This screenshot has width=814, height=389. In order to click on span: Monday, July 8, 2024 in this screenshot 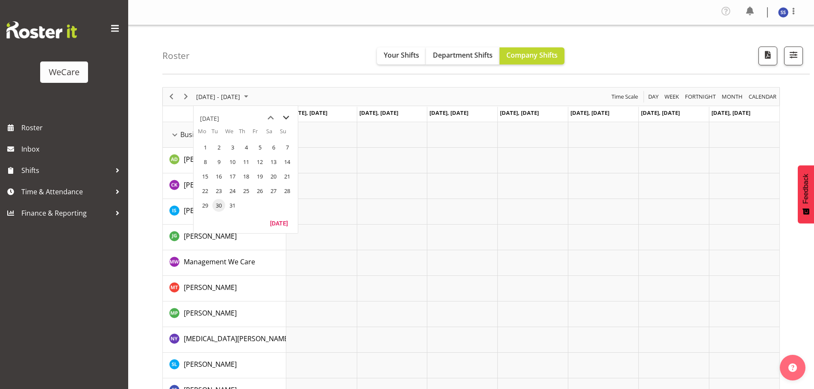, I will do `click(205, 162)`.